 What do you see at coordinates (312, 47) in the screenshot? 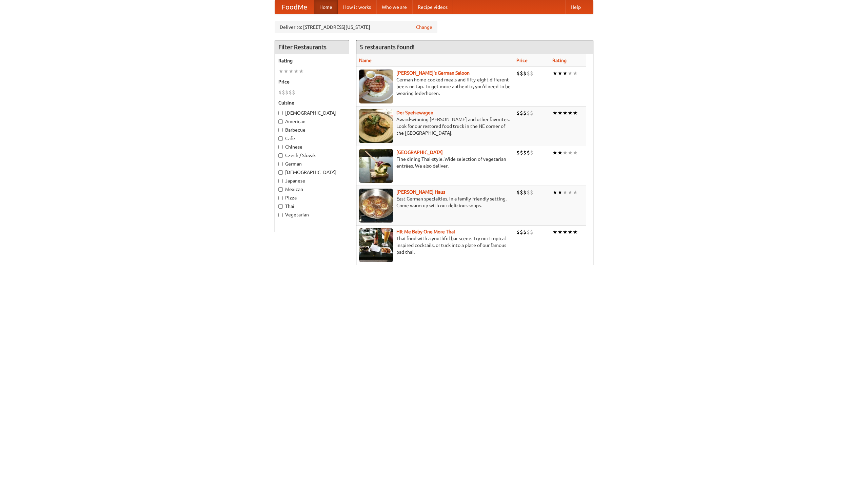
I see `h4: Filter Restaurants` at bounding box center [312, 47].